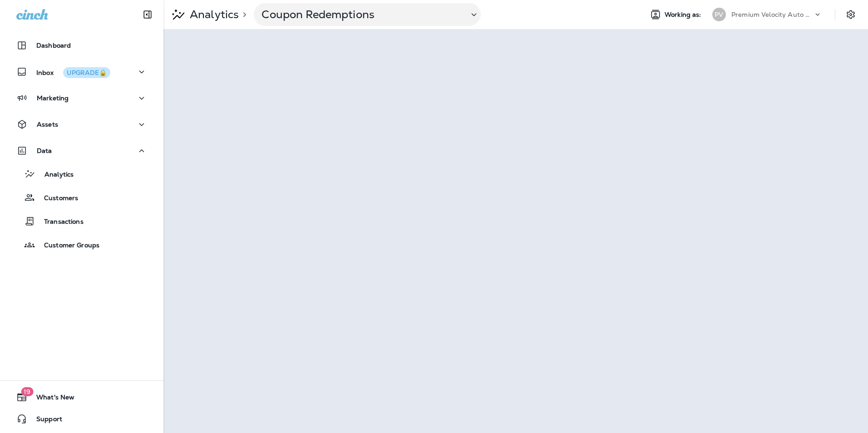 The height and width of the screenshot is (433, 868). Describe the element at coordinates (51, 399) in the screenshot. I see `span: What's New` at that location.